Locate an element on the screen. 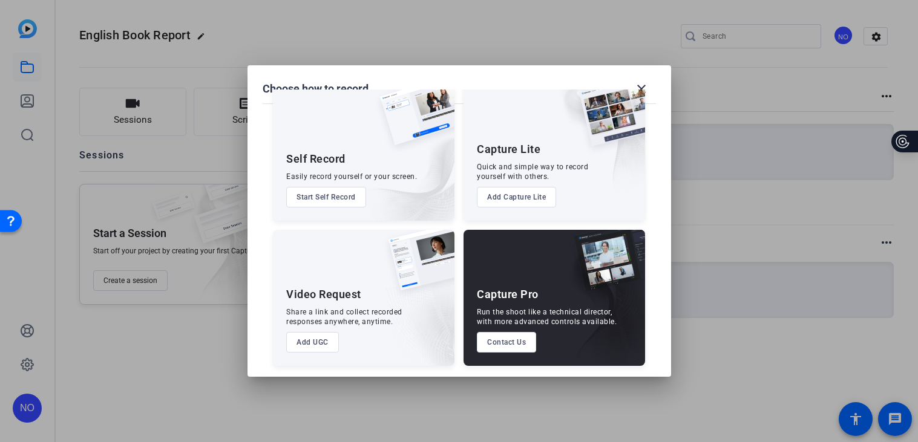 The width and height of the screenshot is (918, 442). img: embarkstudio-ugc-content.png is located at coordinates (419, 317).